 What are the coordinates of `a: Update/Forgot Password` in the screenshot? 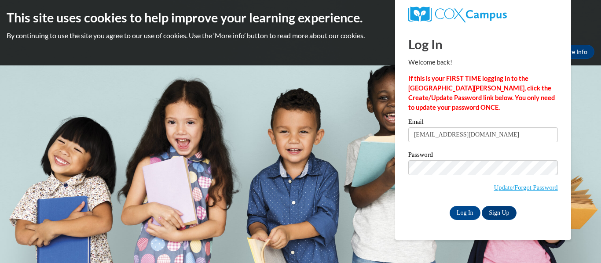 It's located at (526, 188).